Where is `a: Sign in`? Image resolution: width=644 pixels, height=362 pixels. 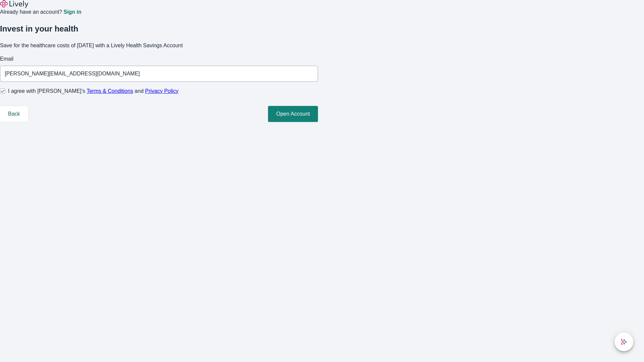
a: Sign in is located at coordinates (72, 12).